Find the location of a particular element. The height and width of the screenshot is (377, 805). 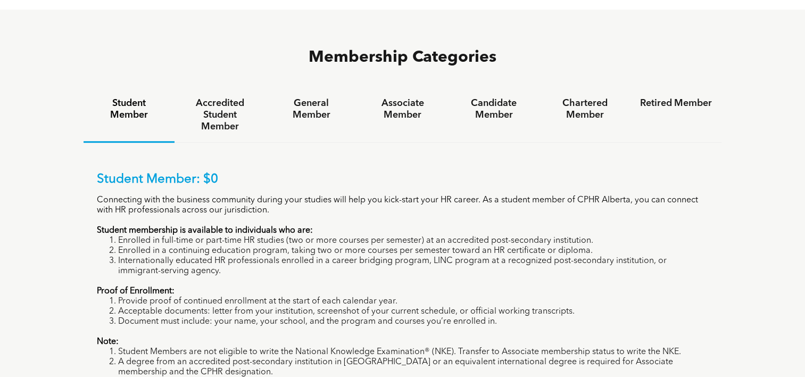

li: Enrolled in full-time or part-time HR studies (two or more courses per semester) at an accredited... is located at coordinates (413, 240).